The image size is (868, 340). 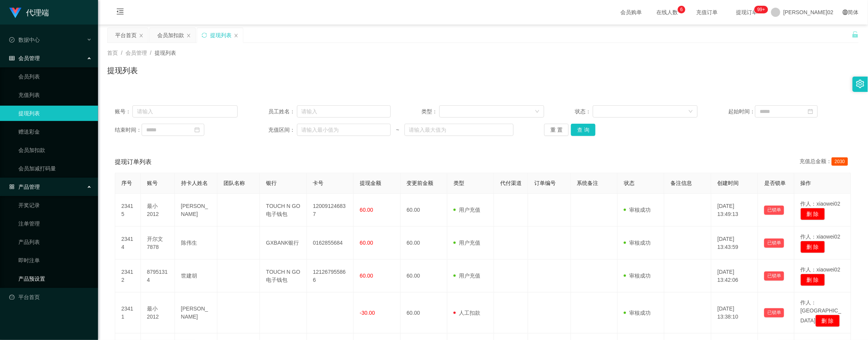 What do you see at coordinates (29, 187) in the screenshot?
I see `font: 产品管理` at bounding box center [29, 187].